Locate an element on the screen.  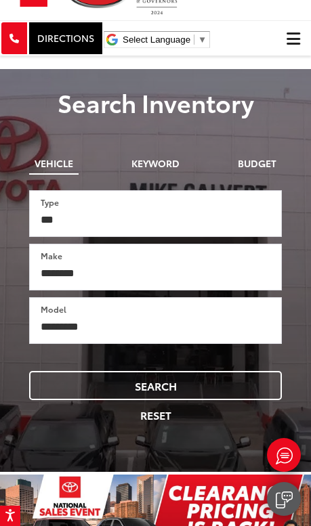
span: Vehicle is located at coordinates (53, 163).